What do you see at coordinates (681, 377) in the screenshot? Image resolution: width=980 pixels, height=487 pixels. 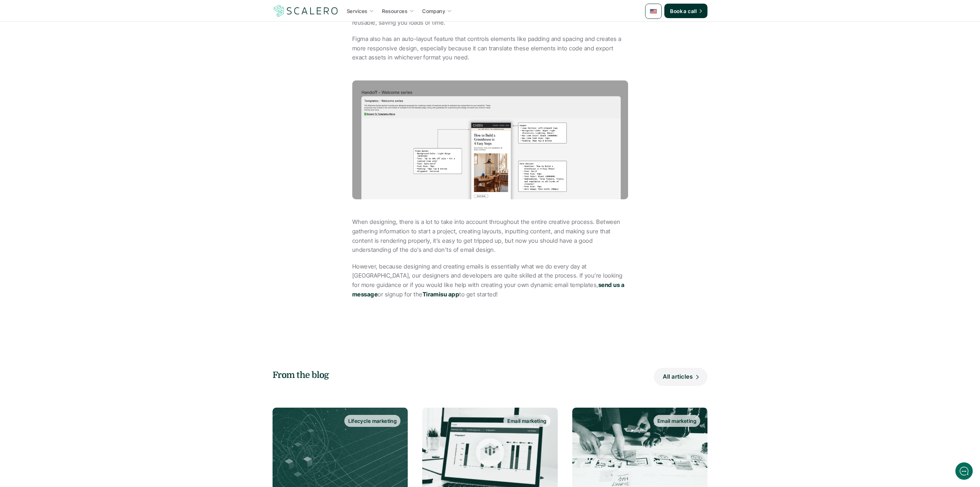 I see `a: All articles` at bounding box center [681, 377].